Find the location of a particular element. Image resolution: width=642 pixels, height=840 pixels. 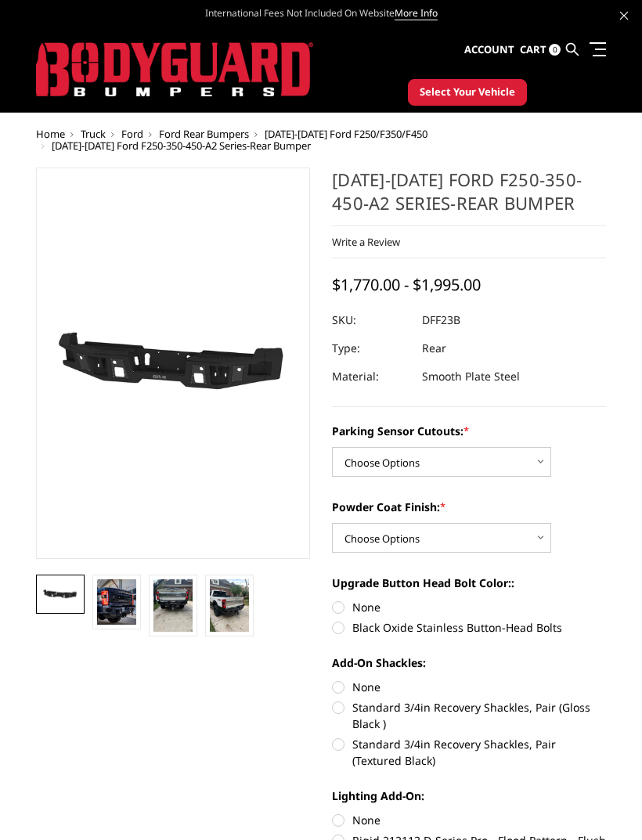

label: Upgrade Button Head Bolt Color:: is located at coordinates (469, 582).